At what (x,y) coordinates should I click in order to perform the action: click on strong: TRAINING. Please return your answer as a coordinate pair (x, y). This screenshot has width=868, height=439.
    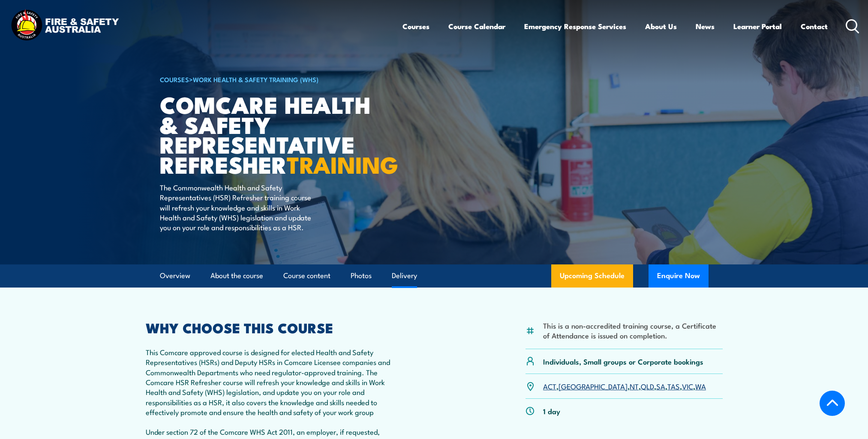
    Looking at the image, I should click on (342, 164).